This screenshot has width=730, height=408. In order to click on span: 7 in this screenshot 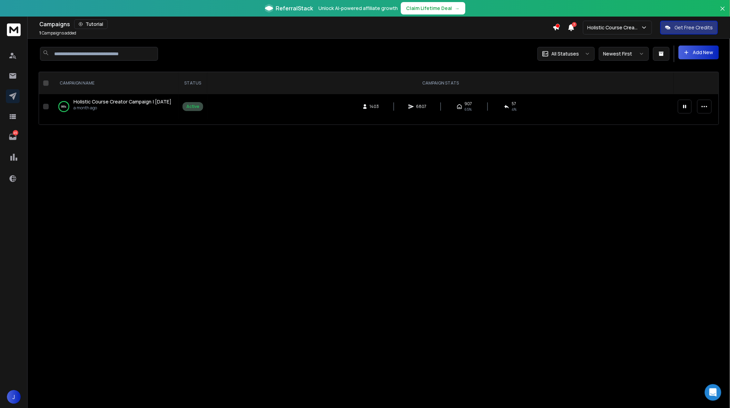, I will do `click(574, 24)`.